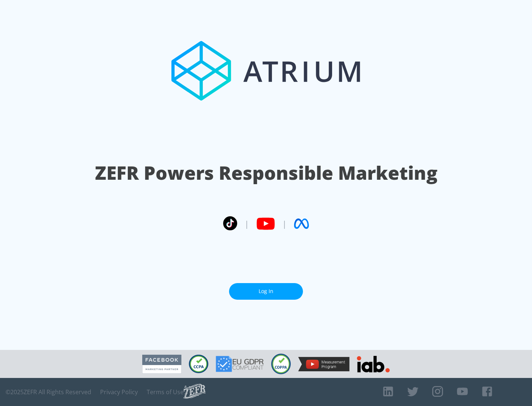 This screenshot has width=532, height=406. What do you see at coordinates (198, 364) in the screenshot?
I see `img: CCPA Compliant` at bounding box center [198, 364].